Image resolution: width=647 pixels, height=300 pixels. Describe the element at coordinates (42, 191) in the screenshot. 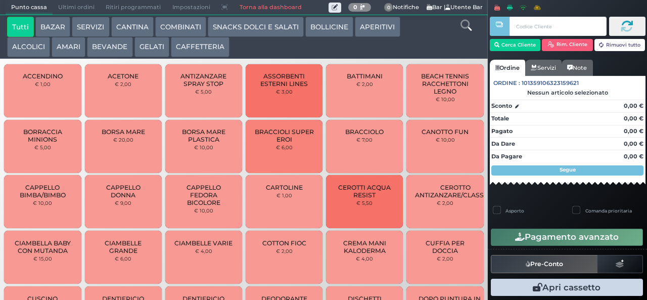

I see `span: CAPPELLO BIMBA/BIMBO` at that location.